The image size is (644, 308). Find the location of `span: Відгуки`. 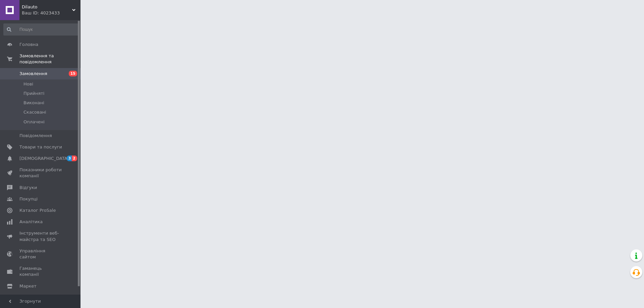

span: Відгуки is located at coordinates (28, 188).